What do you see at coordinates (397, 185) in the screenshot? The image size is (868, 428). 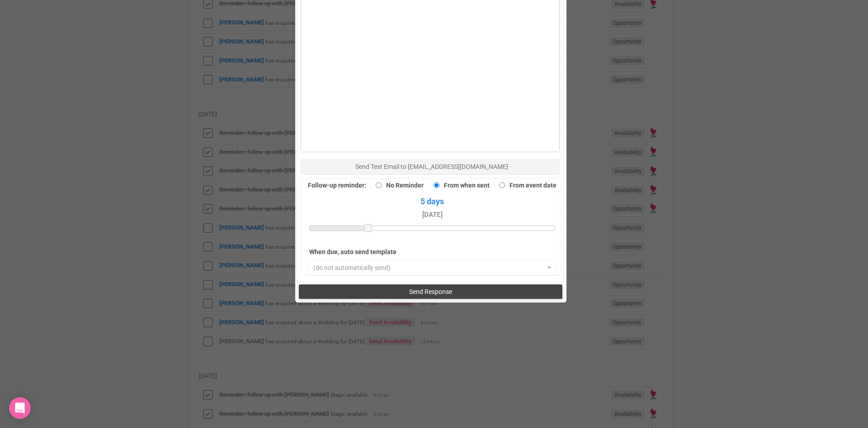 I see `label: No Reminder` at bounding box center [397, 185].